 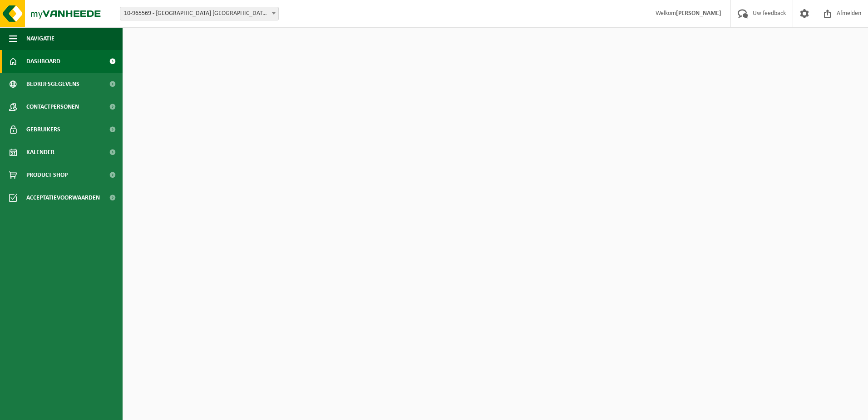 I want to click on span: Acceptatievoorwaarden, so click(x=63, y=198).